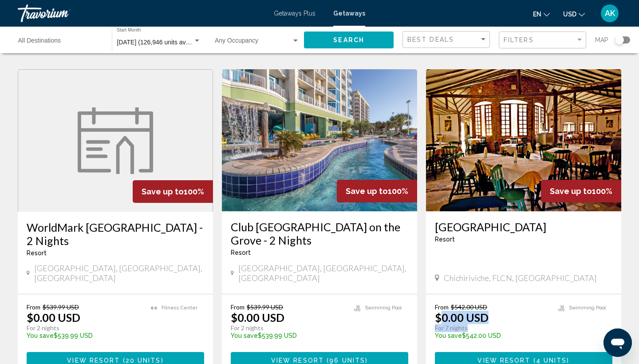 This screenshot has width=639, height=364. What do you see at coordinates (602, 40) in the screenshot?
I see `span: Map` at bounding box center [602, 40].